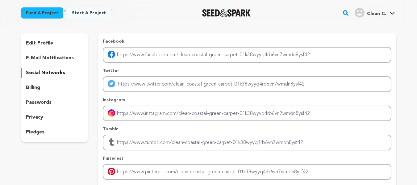  What do you see at coordinates (226, 13) in the screenshot?
I see `img: Seed&Spark Logo Dark Mode` at bounding box center [226, 13].